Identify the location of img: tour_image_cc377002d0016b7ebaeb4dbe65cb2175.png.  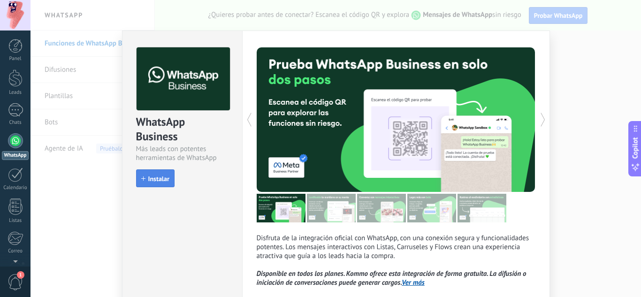
(482, 208).